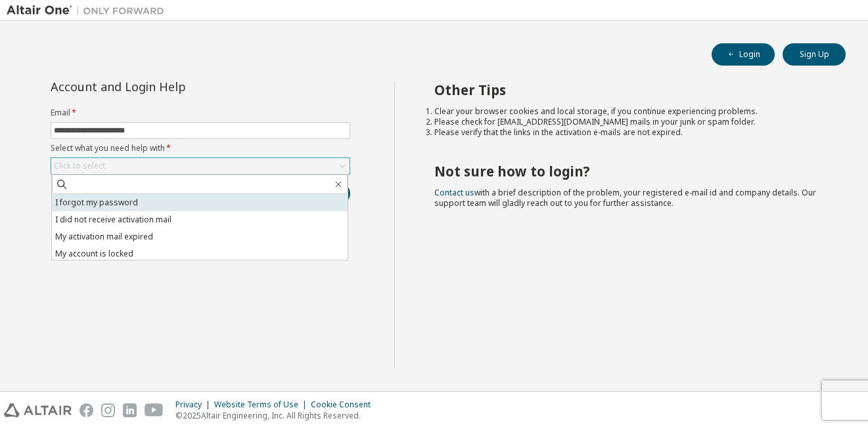 Image resolution: width=868 pixels, height=429 pixels. I want to click on h2: Not sure how to login?, so click(628, 171).